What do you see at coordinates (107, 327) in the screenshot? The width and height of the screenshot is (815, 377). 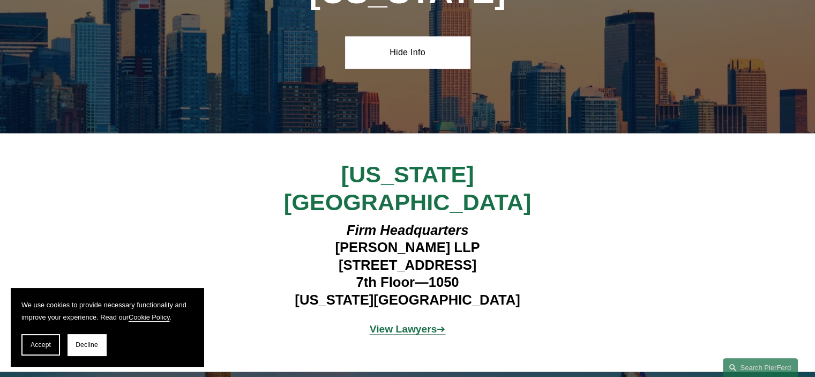 I see `section: Cookie banner` at bounding box center [107, 327].